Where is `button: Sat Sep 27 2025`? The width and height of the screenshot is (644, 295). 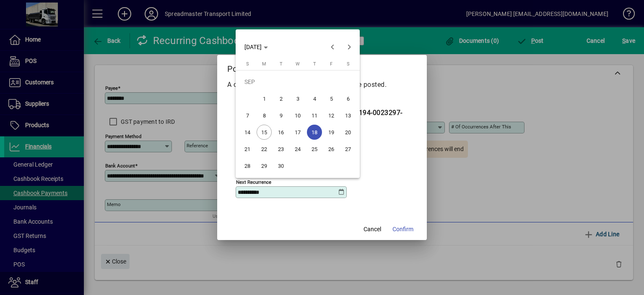
button: Sat Sep 27 2025 is located at coordinates (348, 149).